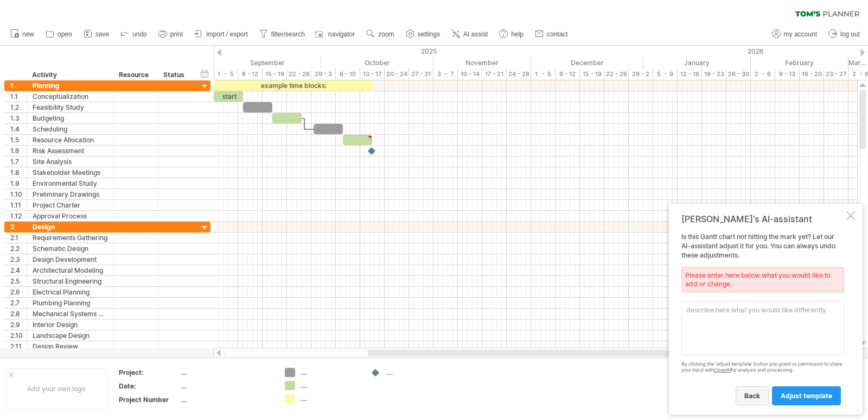 The height and width of the screenshot is (420, 868). I want to click on a: log out, so click(844, 34).